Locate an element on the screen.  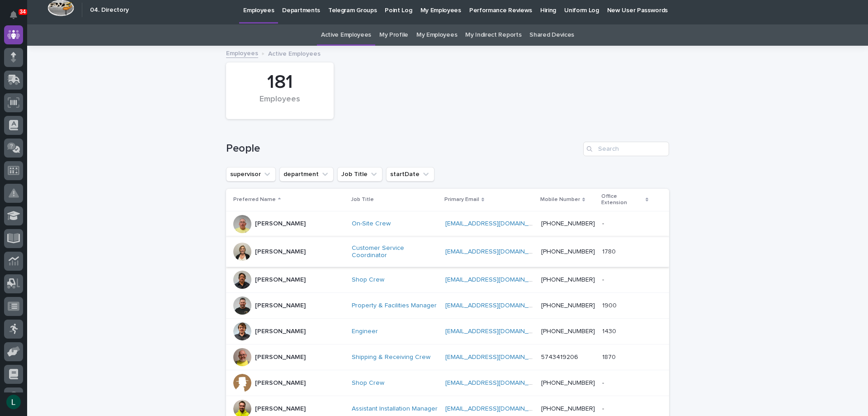
p: Mobile Number is located at coordinates (560, 199).